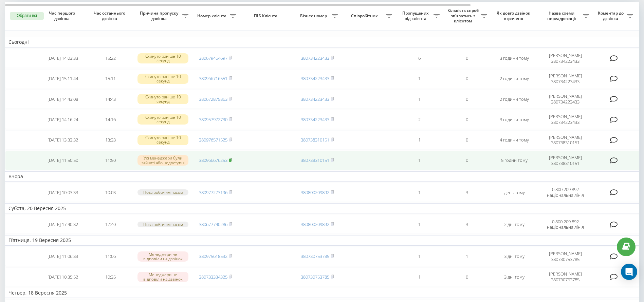  Describe the element at coordinates (110, 224) in the screenshot. I see `td: 17:40` at that location.